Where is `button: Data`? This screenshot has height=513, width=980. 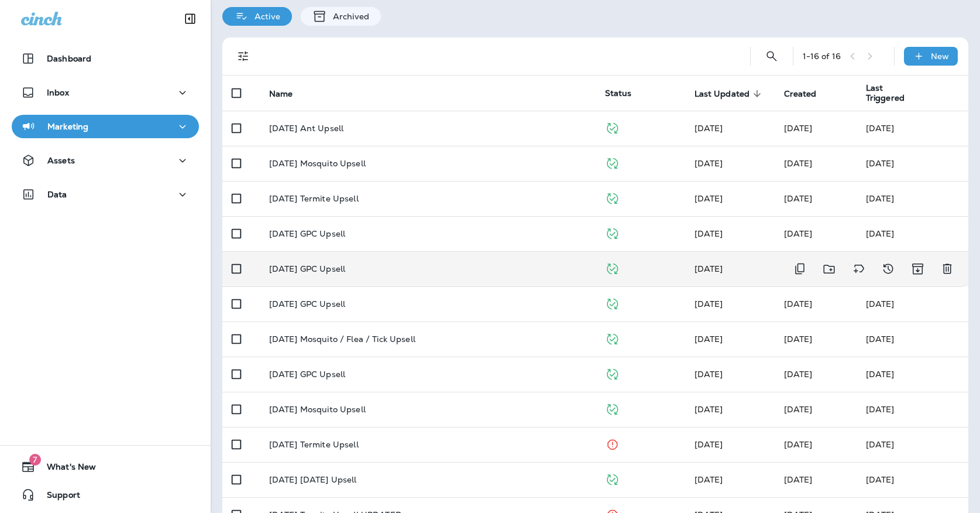
button: Data is located at coordinates (105, 195).